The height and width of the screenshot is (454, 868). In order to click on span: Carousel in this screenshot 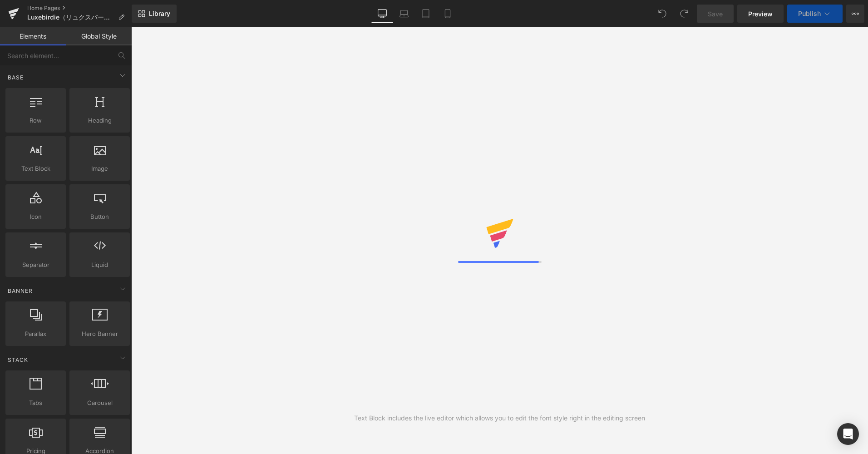, I will do `click(99, 403)`.